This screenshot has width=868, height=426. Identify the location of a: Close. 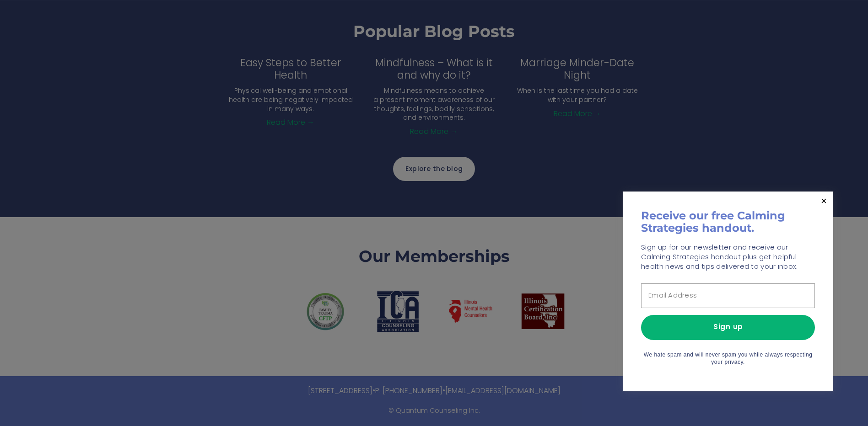
(824, 201).